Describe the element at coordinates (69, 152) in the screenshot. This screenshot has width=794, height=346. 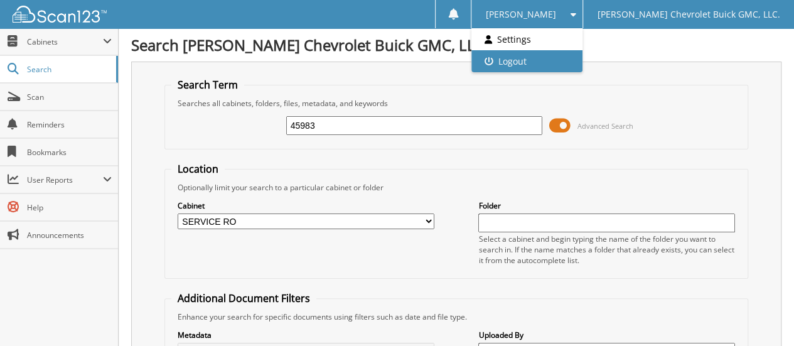
I see `span: Bookmarks` at that location.